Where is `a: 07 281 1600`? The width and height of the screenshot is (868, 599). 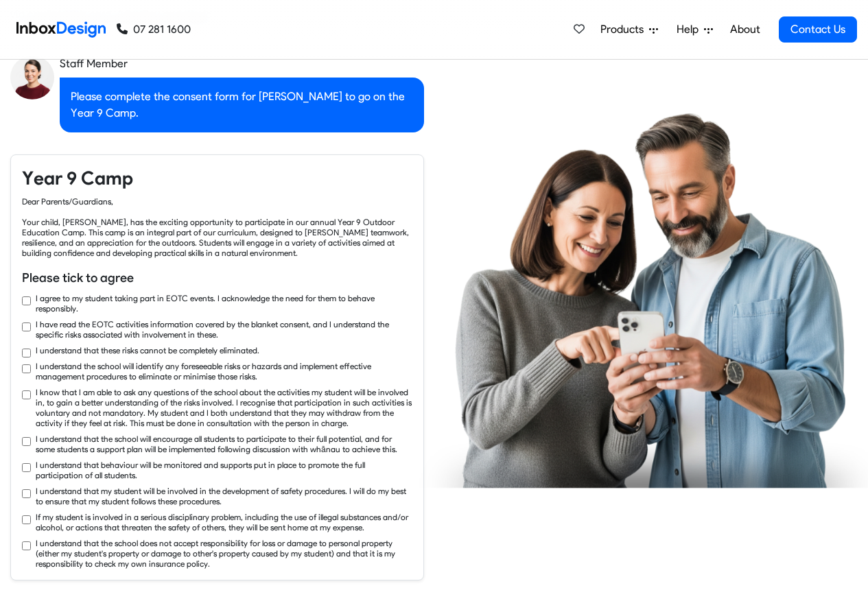
a: 07 281 1600 is located at coordinates (154, 30).